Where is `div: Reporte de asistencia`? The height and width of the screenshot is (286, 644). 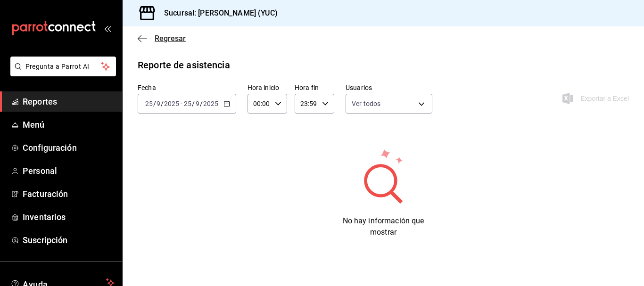
div: Reporte de asistencia is located at coordinates (183, 65).